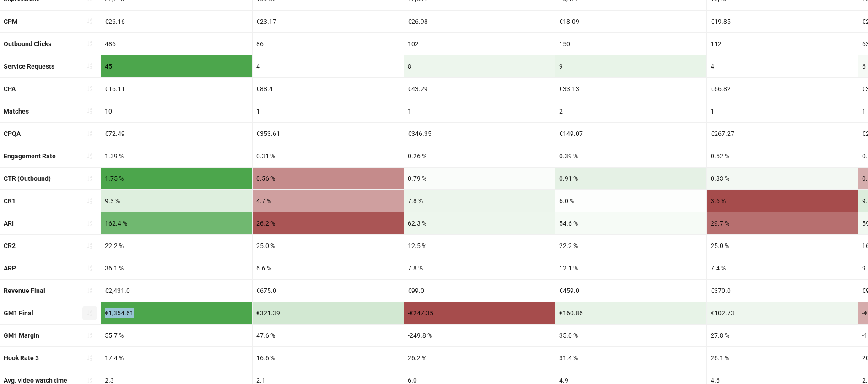 This screenshot has height=384, width=868. Describe the element at coordinates (328, 134) in the screenshot. I see `div: €353.61` at that location.